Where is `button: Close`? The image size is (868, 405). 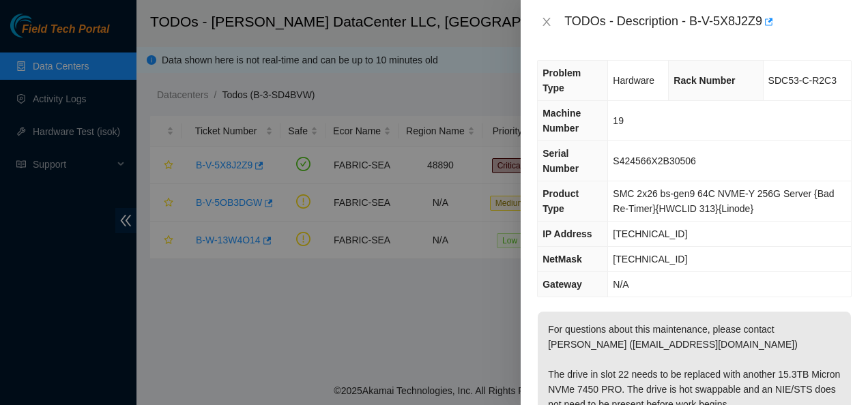 button: Close is located at coordinates (547, 22).